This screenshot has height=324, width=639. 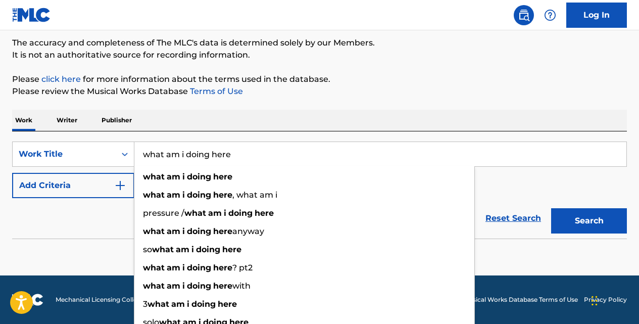 I want to click on span: Mechanical Licensing Collective © 2025, so click(x=114, y=299).